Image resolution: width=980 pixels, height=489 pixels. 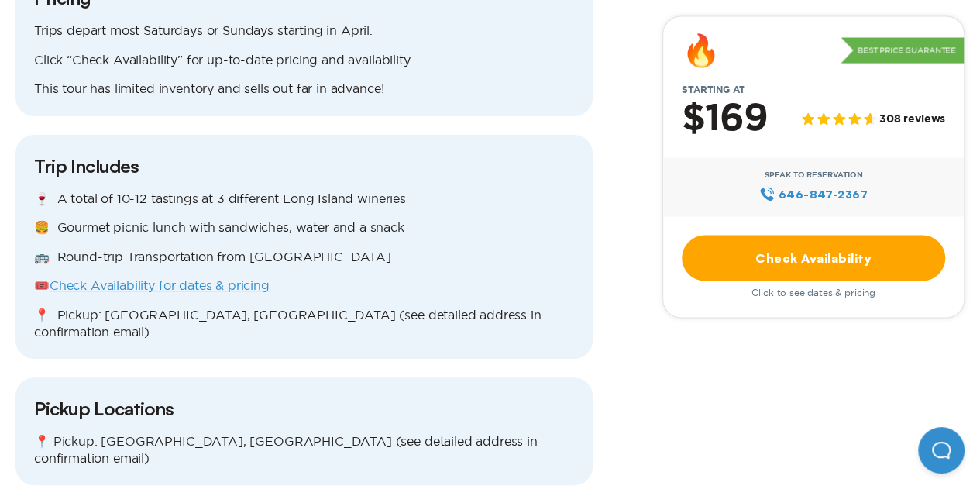 What do you see at coordinates (823, 194) in the screenshot?
I see `span: 646‍-847‍-2367` at bounding box center [823, 194].